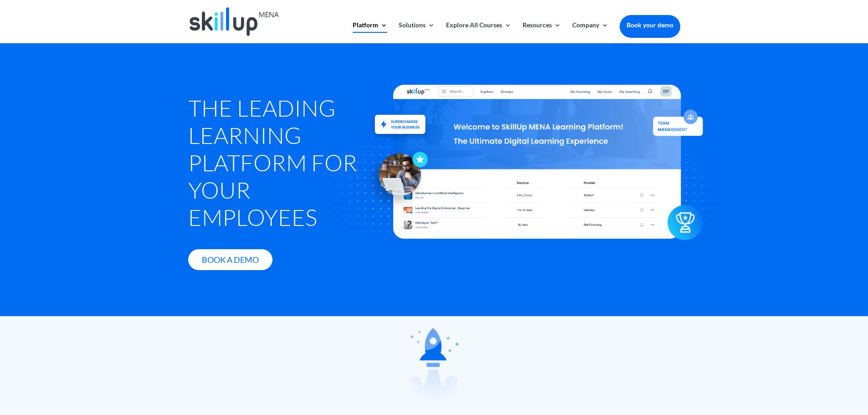  What do you see at coordinates (230, 260) in the screenshot?
I see `a: Book A Demo` at bounding box center [230, 260].